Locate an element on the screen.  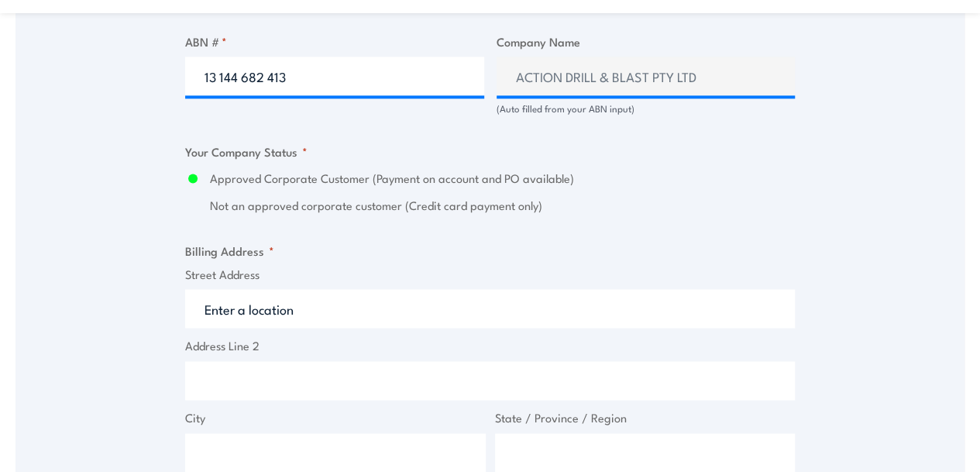
label: State / Province / Region is located at coordinates (645, 418).